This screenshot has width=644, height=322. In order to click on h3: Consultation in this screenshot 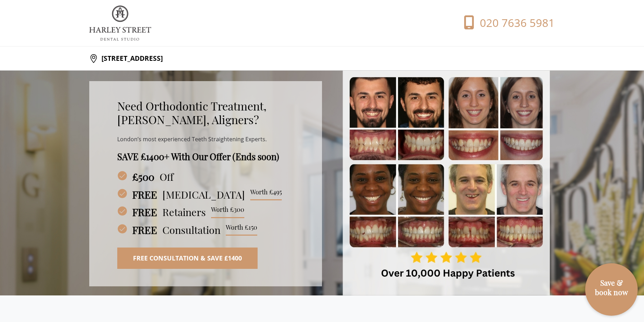, I will do `click(205, 230)`.